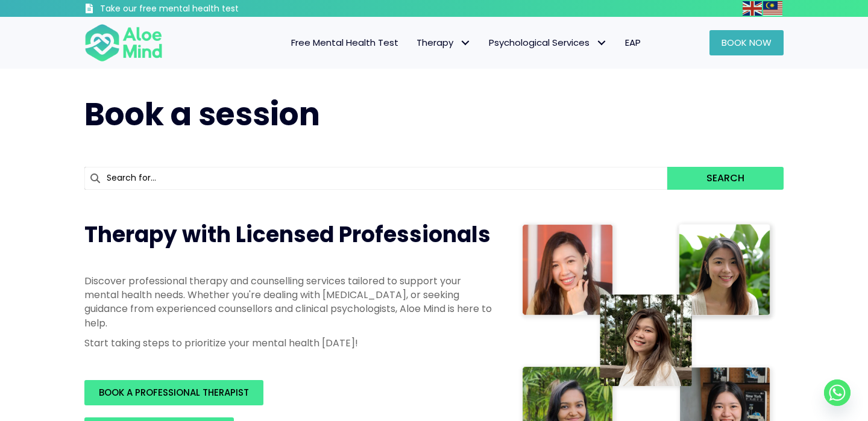 The height and width of the screenshot is (421, 868). I want to click on a: English, so click(753, 8).